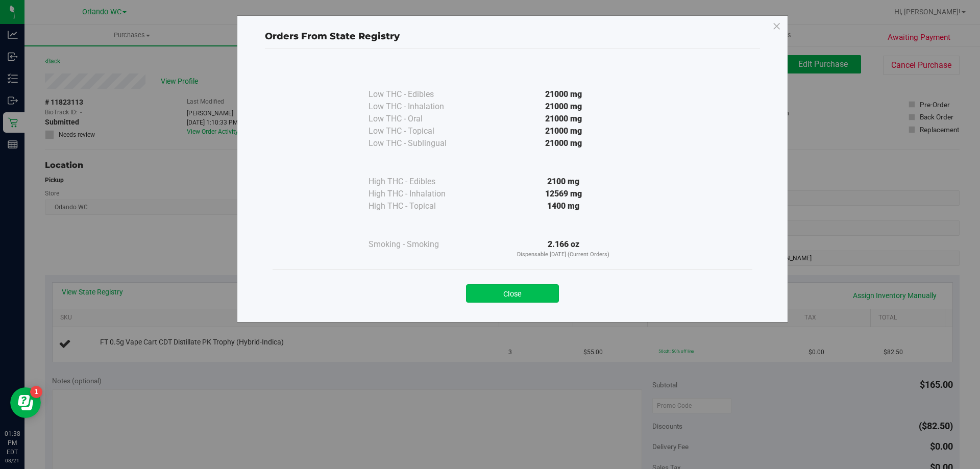  What do you see at coordinates (563, 206) in the screenshot?
I see `div: 1400 mg` at bounding box center [563, 206].